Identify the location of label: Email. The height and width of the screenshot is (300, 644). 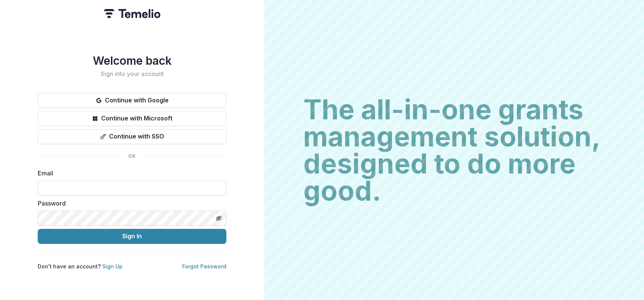
(130, 174).